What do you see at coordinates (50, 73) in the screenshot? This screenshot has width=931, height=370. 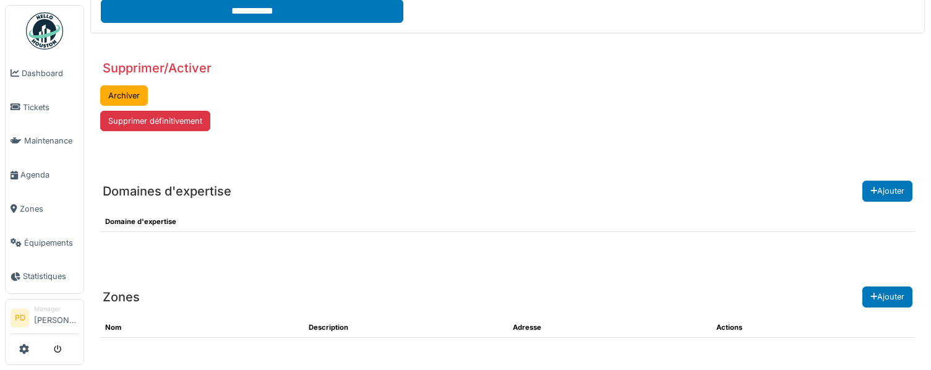 I see `span: Dashboard` at bounding box center [50, 73].